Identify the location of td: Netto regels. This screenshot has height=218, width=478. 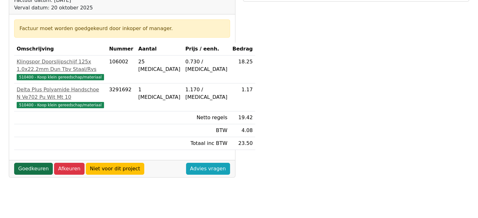
(207, 118).